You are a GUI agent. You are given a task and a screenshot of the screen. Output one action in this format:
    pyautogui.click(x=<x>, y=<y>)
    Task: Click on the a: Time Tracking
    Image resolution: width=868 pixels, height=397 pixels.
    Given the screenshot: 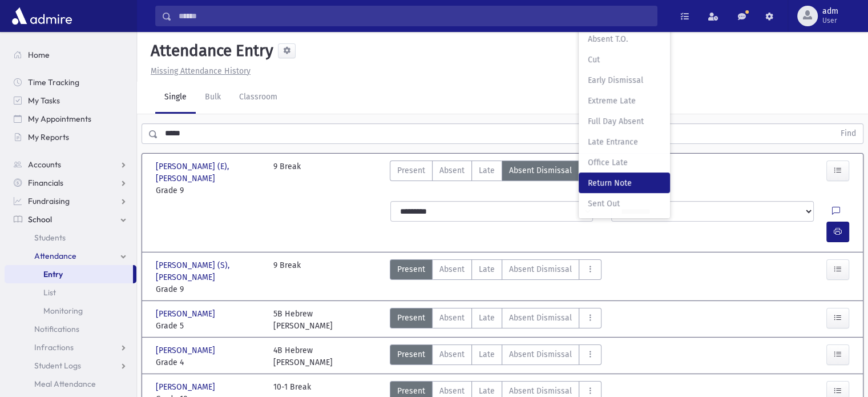 What is the action you would take?
    pyautogui.click(x=70, y=82)
    